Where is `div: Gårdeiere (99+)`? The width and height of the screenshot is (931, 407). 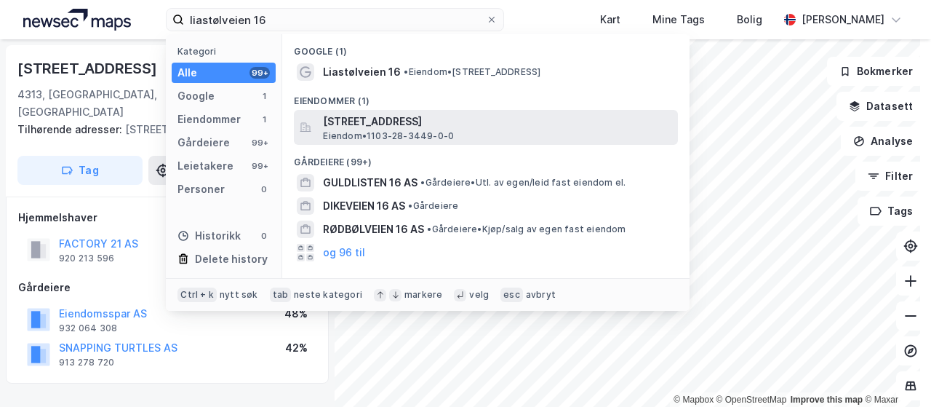
div: Gårdeiere (99+) is located at coordinates (486, 158).